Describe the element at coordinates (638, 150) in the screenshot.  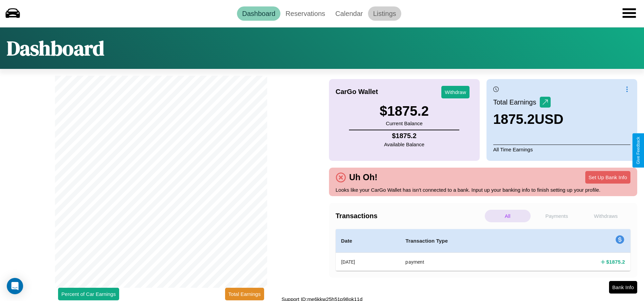
I see `div: Give Feedback` at that location.